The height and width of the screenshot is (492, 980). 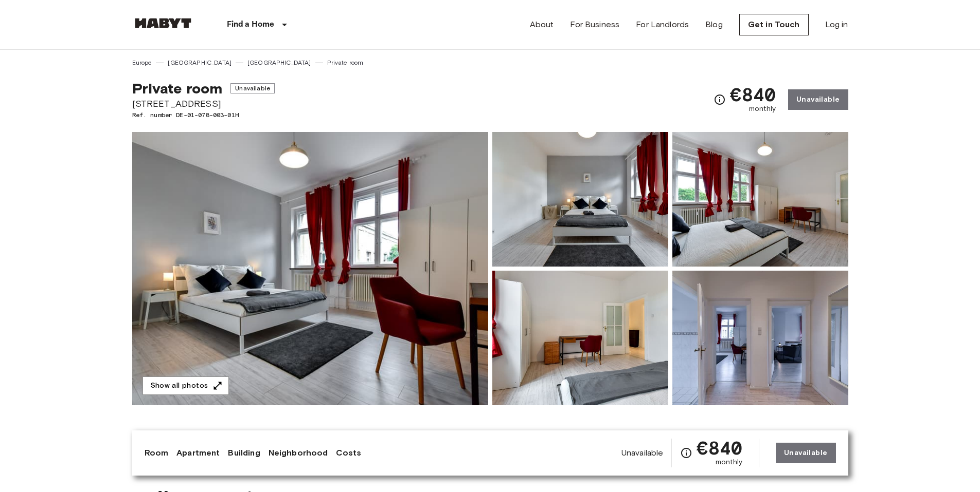 I want to click on img: Marketing picture of unit DE-01-078-003-01H, so click(x=310, y=269).